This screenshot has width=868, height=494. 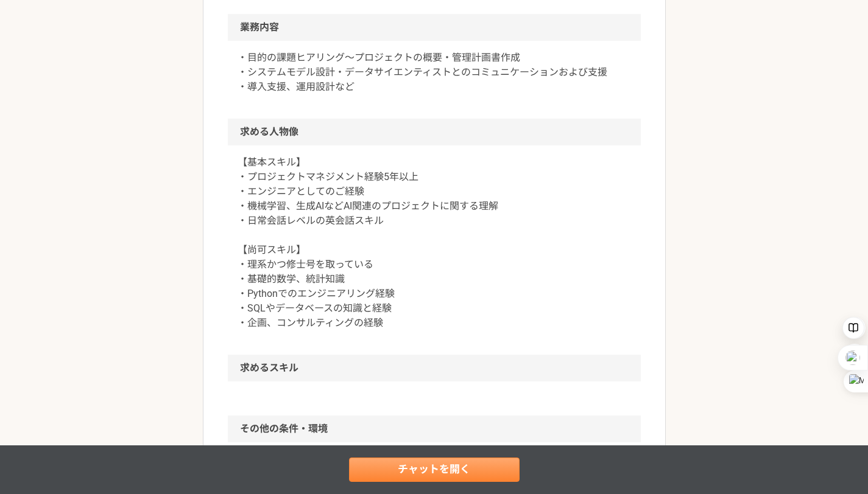 I want to click on a: チャットを開く, so click(x=434, y=470).